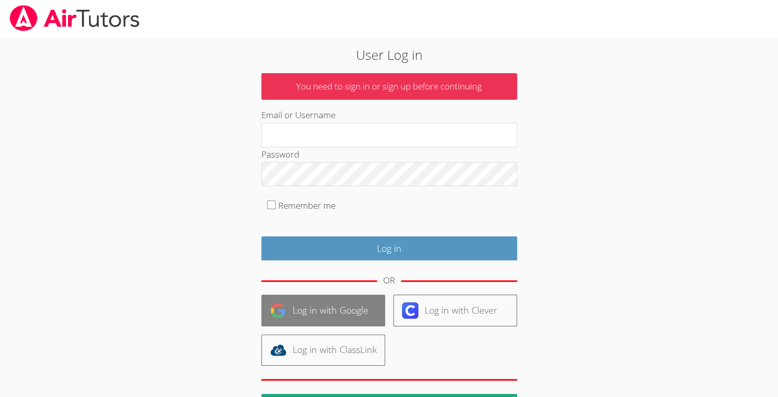  Describe the element at coordinates (298, 115) in the screenshot. I see `label: Email or Username` at that location.